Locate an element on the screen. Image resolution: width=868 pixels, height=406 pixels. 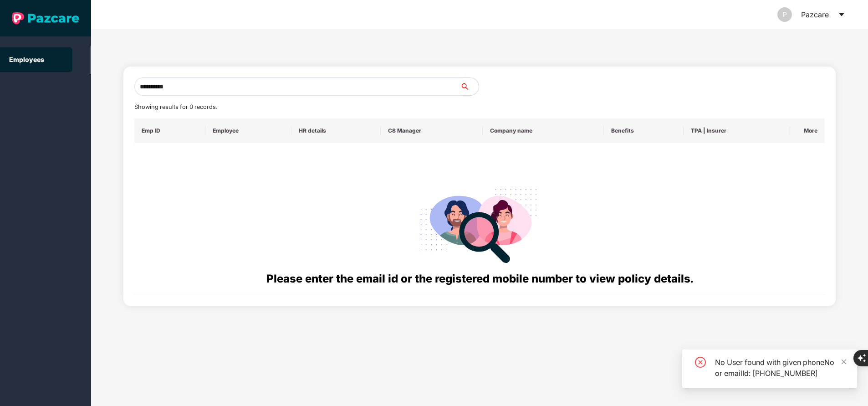
span: P is located at coordinates (785, 15).